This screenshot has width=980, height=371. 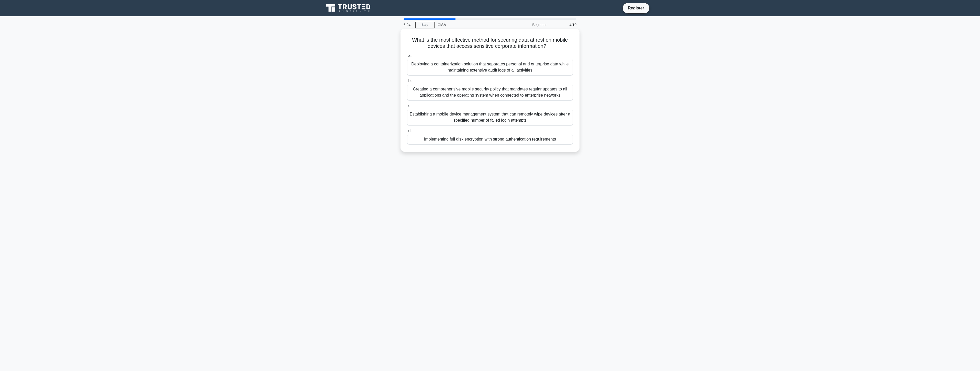 What do you see at coordinates (636, 8) in the screenshot?
I see `a: Register` at bounding box center [636, 8].